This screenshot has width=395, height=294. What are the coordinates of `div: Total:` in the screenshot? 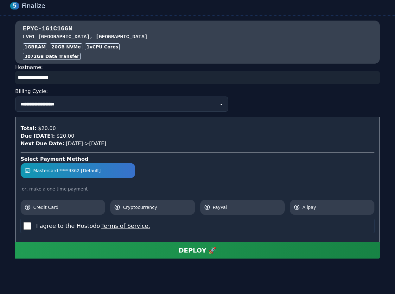 It's located at (28, 129).